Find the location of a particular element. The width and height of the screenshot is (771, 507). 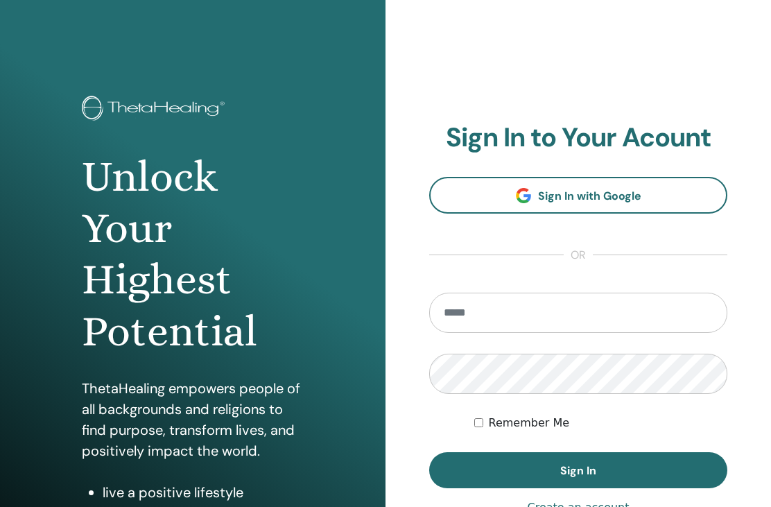

h1: Unlock Your Highest Potential is located at coordinates (193, 255).